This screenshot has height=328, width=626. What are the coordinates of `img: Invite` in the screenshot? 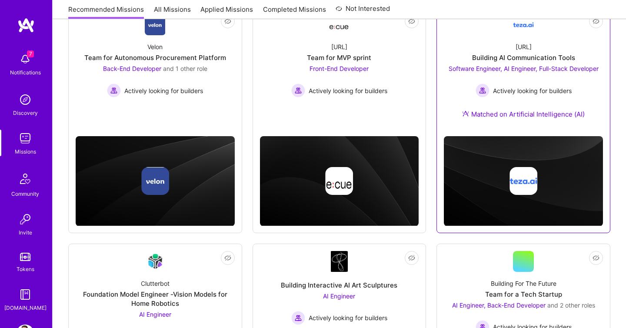 It's located at (25, 219).